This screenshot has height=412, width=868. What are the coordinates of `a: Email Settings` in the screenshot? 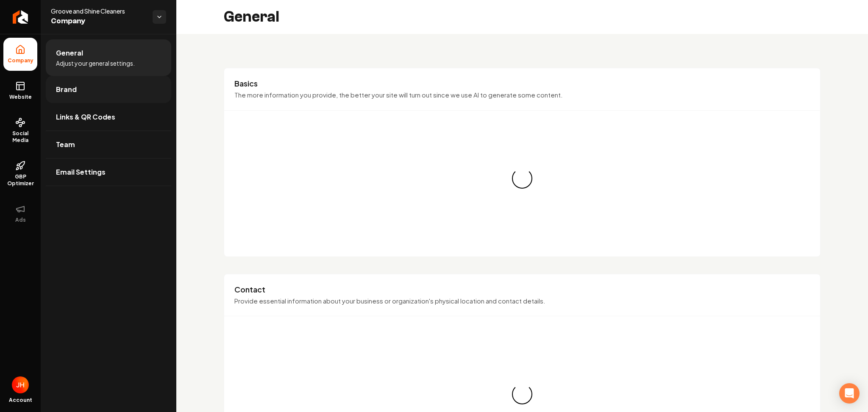 It's located at (108, 172).